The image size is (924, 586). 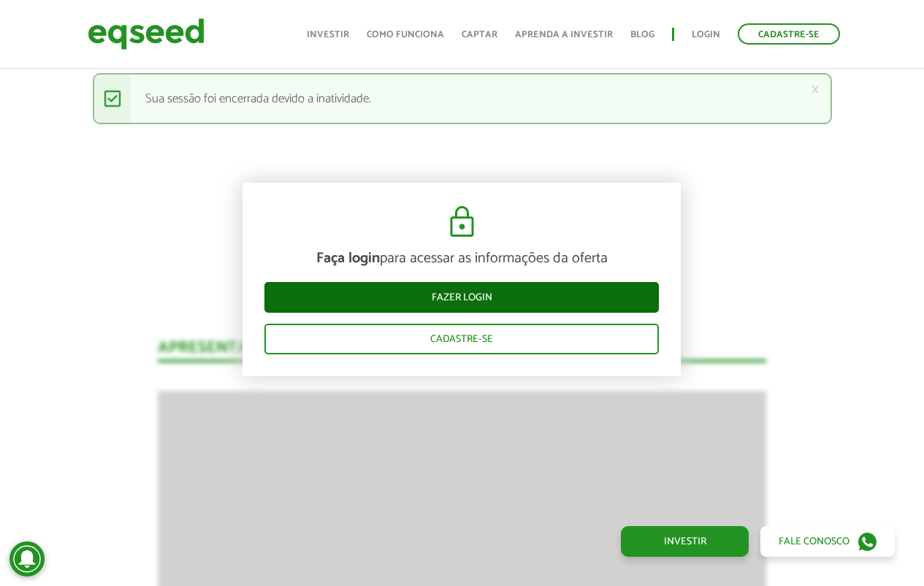 What do you see at coordinates (564, 35) in the screenshot?
I see `a: Aprenda a investir` at bounding box center [564, 35].